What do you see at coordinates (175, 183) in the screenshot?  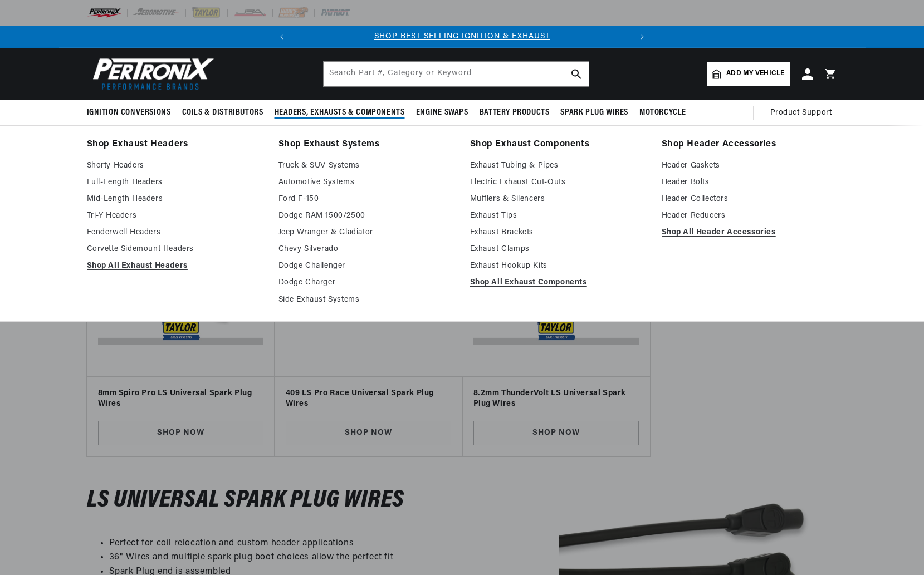 I see `a: Full-Length Headers` at bounding box center [175, 183].